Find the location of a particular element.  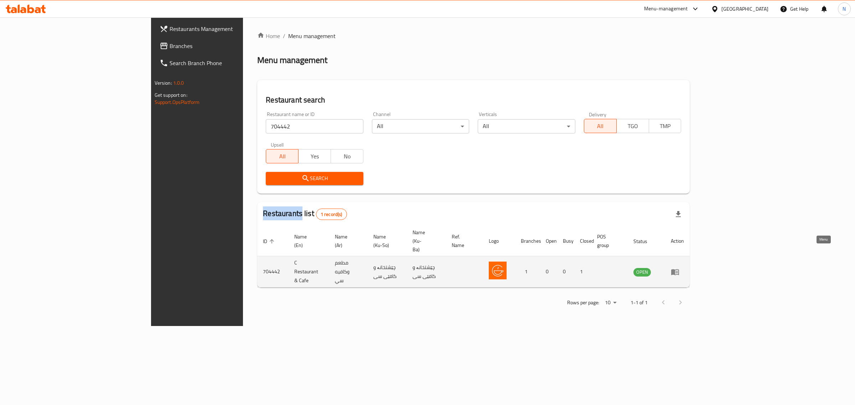

div: Rows per page: is located at coordinates (611, 303).